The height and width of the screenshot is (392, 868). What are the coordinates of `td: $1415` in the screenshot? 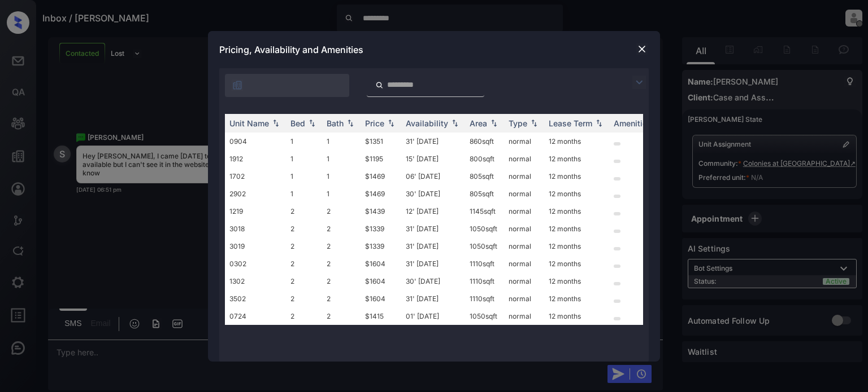 It's located at (381, 316).